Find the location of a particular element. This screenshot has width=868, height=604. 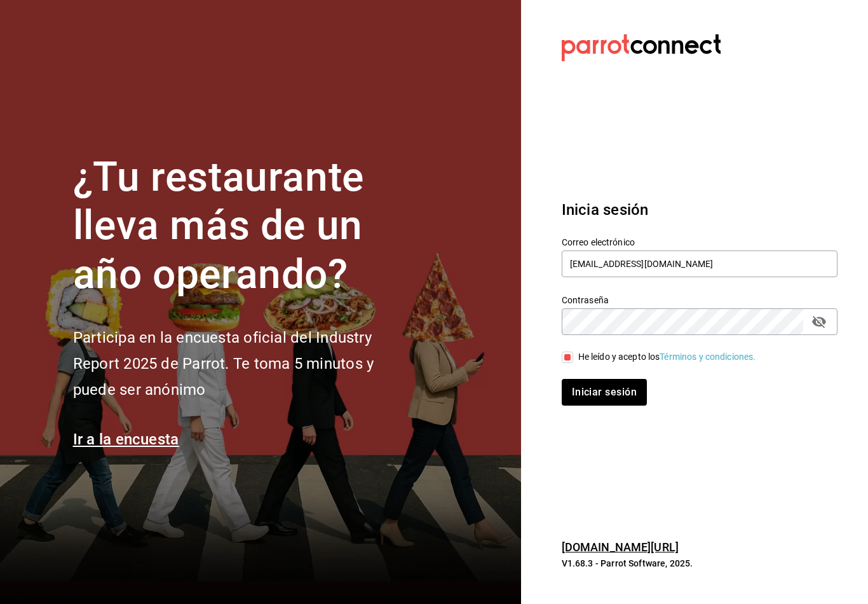

div: He leído y acepto los is located at coordinates (667, 357).